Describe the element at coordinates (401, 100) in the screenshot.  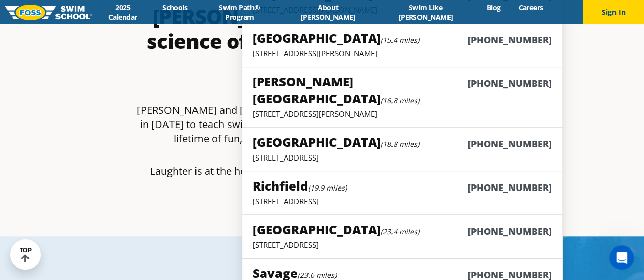
I see `small: (16.8 miles)` at that location.